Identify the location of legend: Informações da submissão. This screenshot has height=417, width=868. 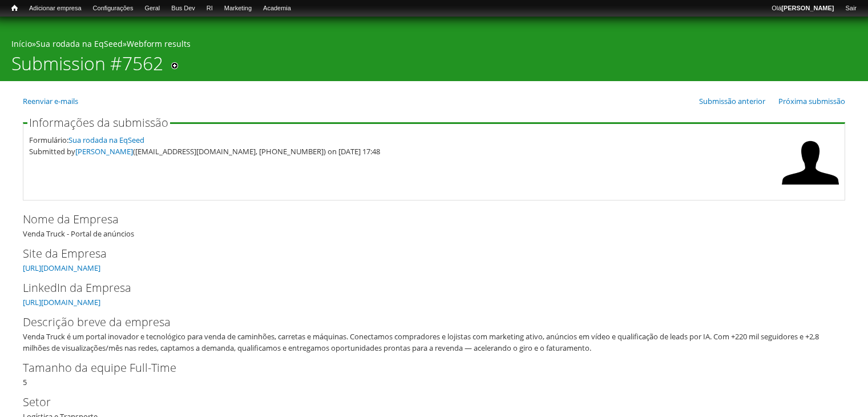
(99, 123).